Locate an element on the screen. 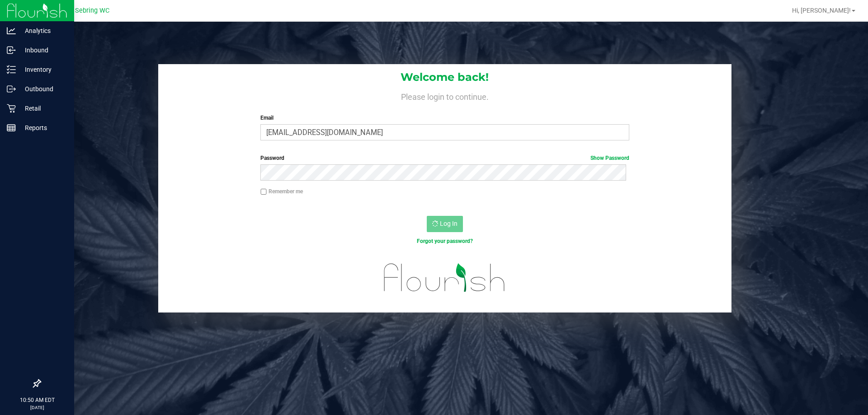 The image size is (868, 415). label: Remember me is located at coordinates (281, 192).